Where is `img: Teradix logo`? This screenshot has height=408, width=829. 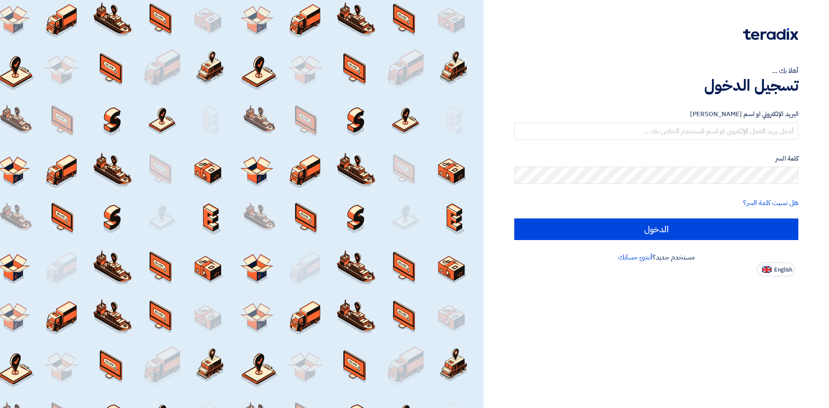
img: Teradix logo is located at coordinates (771, 34).